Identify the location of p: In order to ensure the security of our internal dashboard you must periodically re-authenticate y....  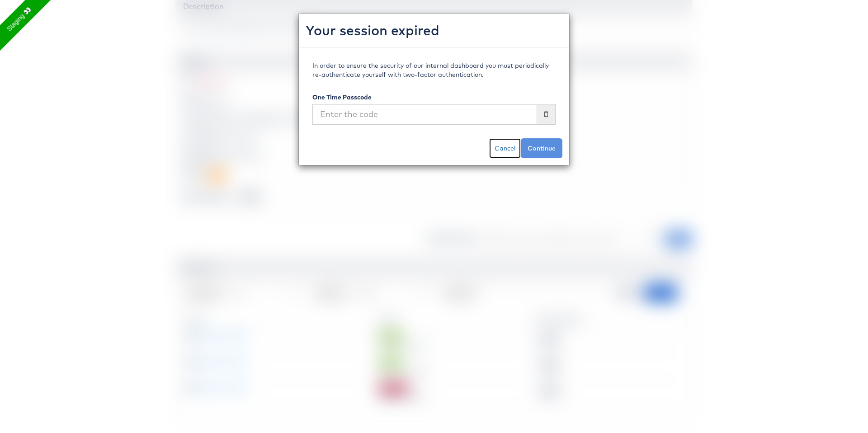
(434, 70).